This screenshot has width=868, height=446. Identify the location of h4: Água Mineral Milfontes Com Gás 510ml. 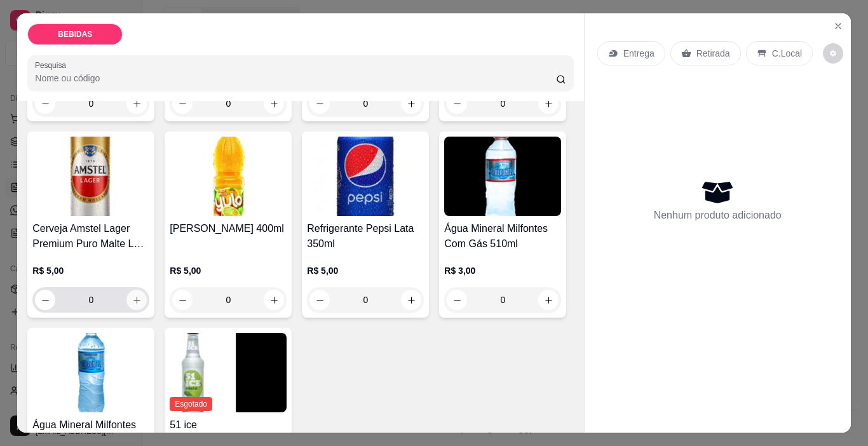
(503, 236).